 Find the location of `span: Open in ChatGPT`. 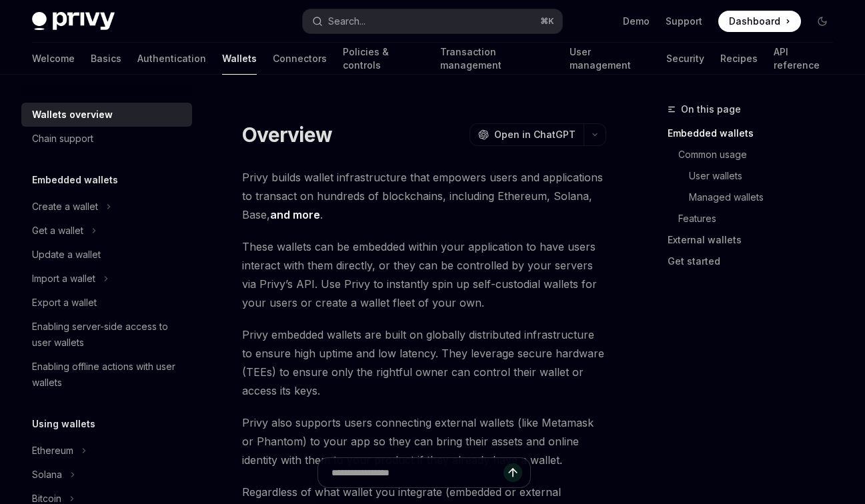

span: Open in ChatGPT is located at coordinates (535, 135).